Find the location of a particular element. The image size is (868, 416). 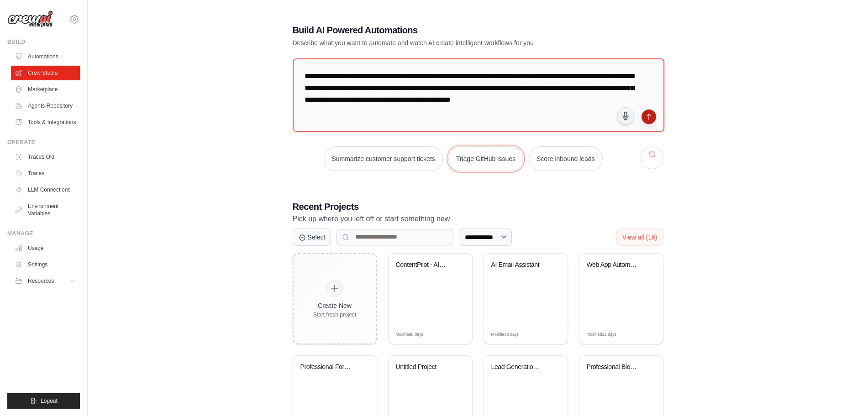

a: Traces Old is located at coordinates (45, 157).